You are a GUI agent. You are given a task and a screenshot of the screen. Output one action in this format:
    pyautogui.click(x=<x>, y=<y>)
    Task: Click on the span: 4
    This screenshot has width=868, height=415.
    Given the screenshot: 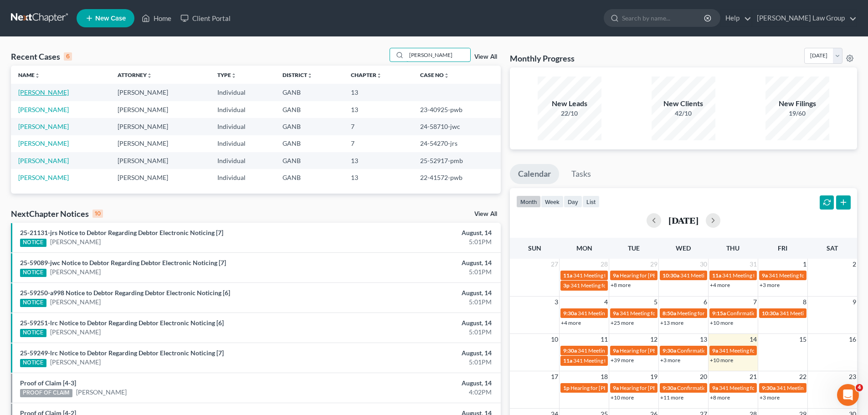 What is the action you would take?
    pyautogui.click(x=606, y=302)
    